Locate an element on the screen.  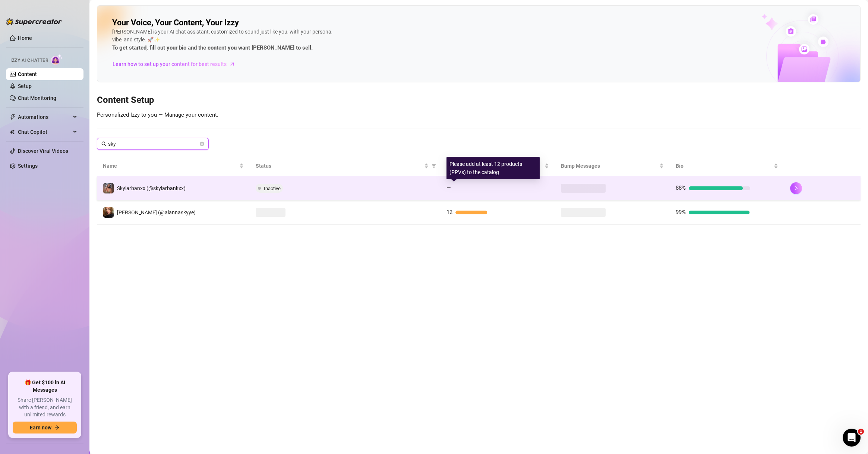
div: Please add at least 12 products (PPVs) to the catalog is located at coordinates (493, 168).